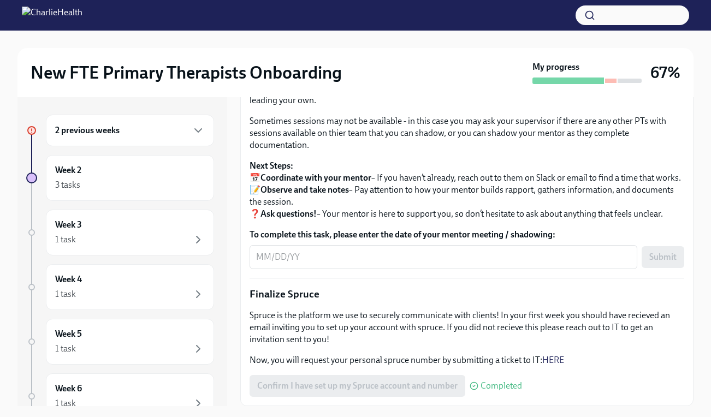  Describe the element at coordinates (130, 130) in the screenshot. I see `div: 2 previous weeks` at that location.